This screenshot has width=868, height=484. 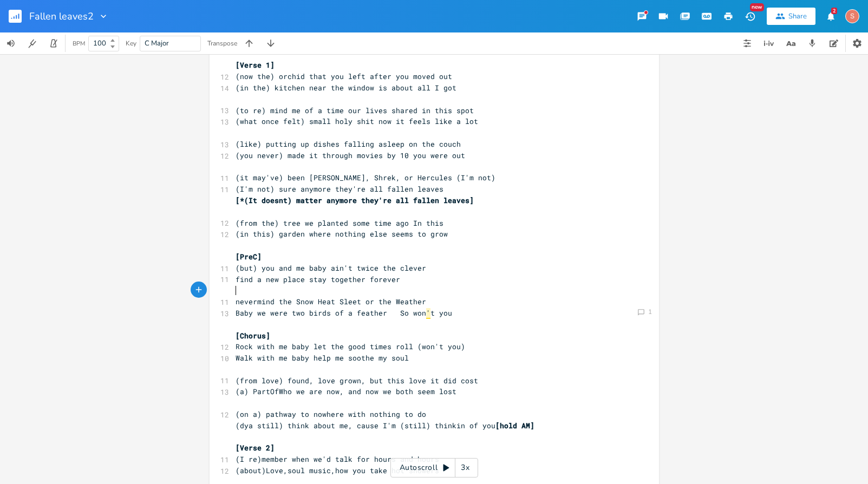 I want to click on span: (you never) made it through movies by 10 you were out, so click(x=350, y=155).